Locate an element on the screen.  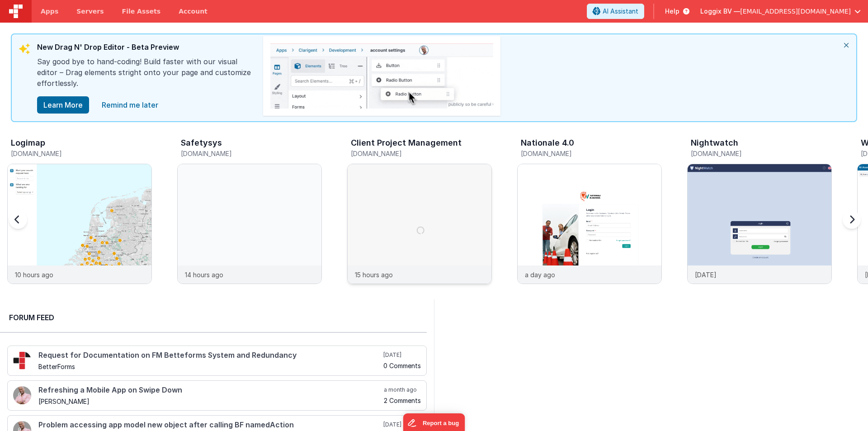
a: close is located at coordinates (129, 105).